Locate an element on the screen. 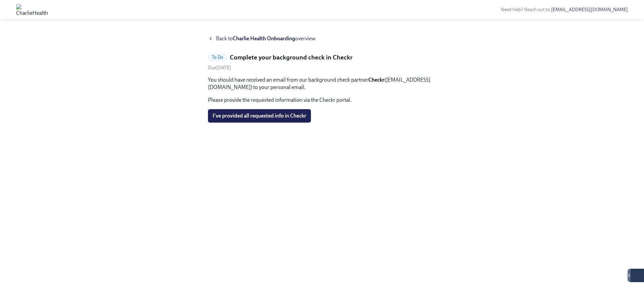 The height and width of the screenshot is (306, 644). button: I've provided all requested info in Checkr is located at coordinates (260, 116).